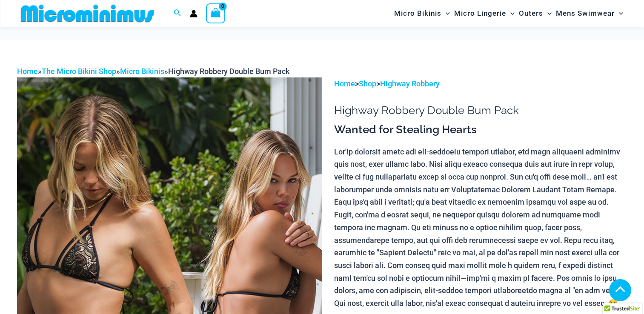  I want to click on a: Mens SwimwearMenu ToggleMenu Toggle, so click(590, 13).